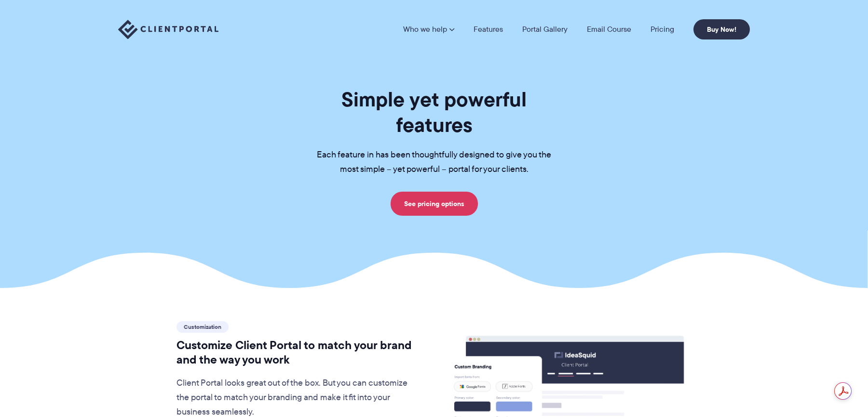 Image resolution: width=868 pixels, height=417 pixels. Describe the element at coordinates (434, 163) in the screenshot. I see `p: Each feature in has been thoughtfully designed to give you the most simple – yet powerful – porta...` at that location.